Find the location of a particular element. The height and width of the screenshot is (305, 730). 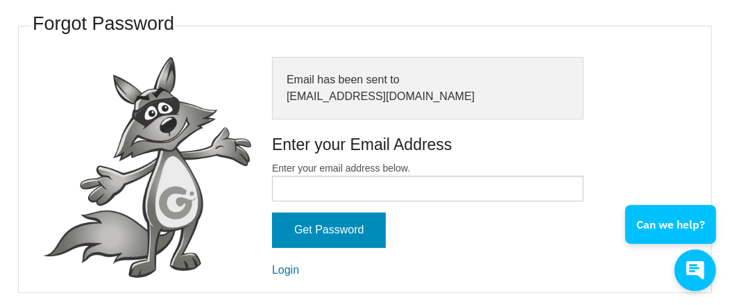

button: Can we help? is located at coordinates (56, 58).